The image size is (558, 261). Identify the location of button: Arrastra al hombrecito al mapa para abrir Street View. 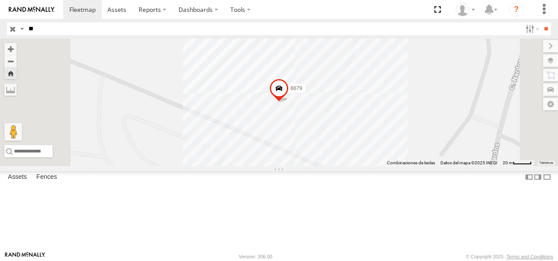
(13, 132).